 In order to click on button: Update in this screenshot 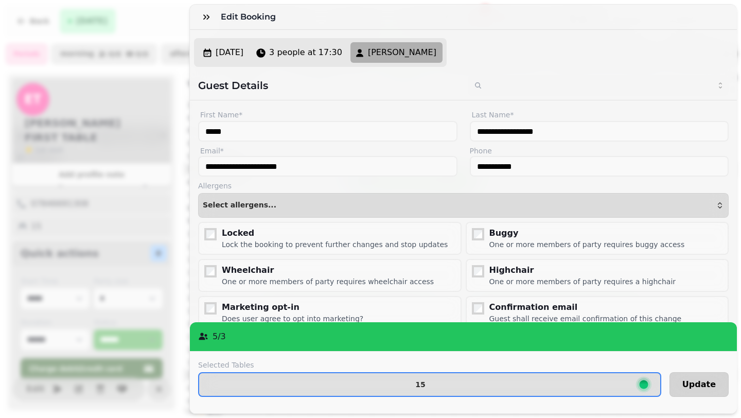, I will do `click(698, 384)`.